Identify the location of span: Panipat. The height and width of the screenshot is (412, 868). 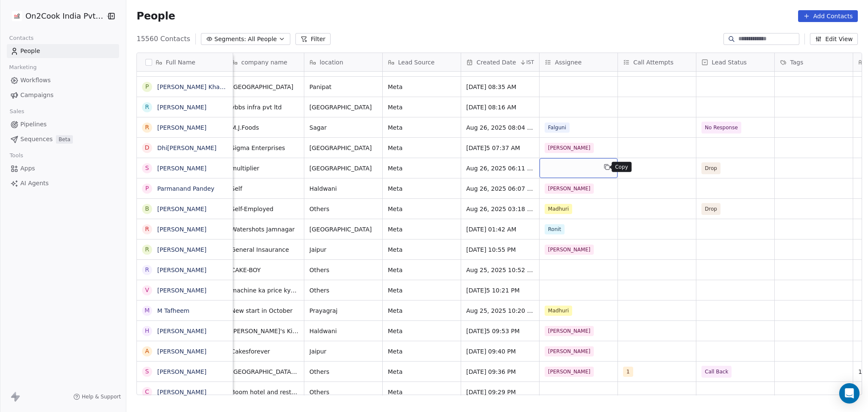
(343, 87).